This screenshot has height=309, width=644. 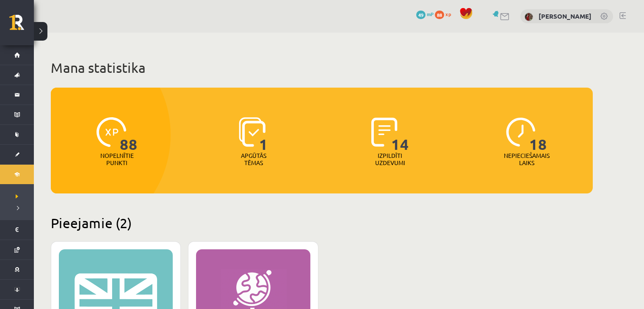 I want to click on img: icon-clock-7be60019b62300814b6bd22b8e044499b485619524d84068768e800edab66f18.svg, so click(x=521, y=132).